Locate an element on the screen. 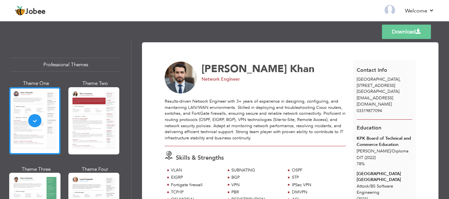  span: Attock BS Software Engineering is located at coordinates (375, 190).